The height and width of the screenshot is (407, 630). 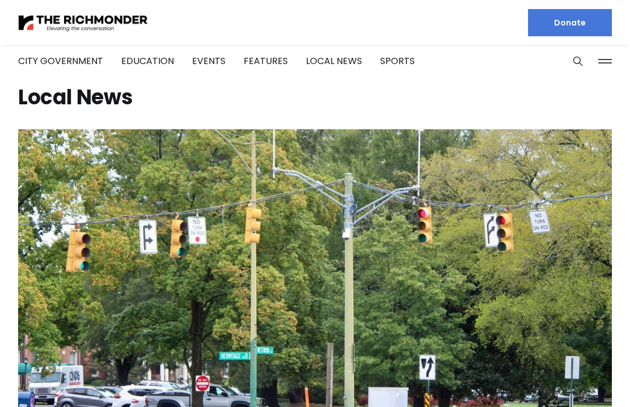 I want to click on a: Sports, so click(x=397, y=61).